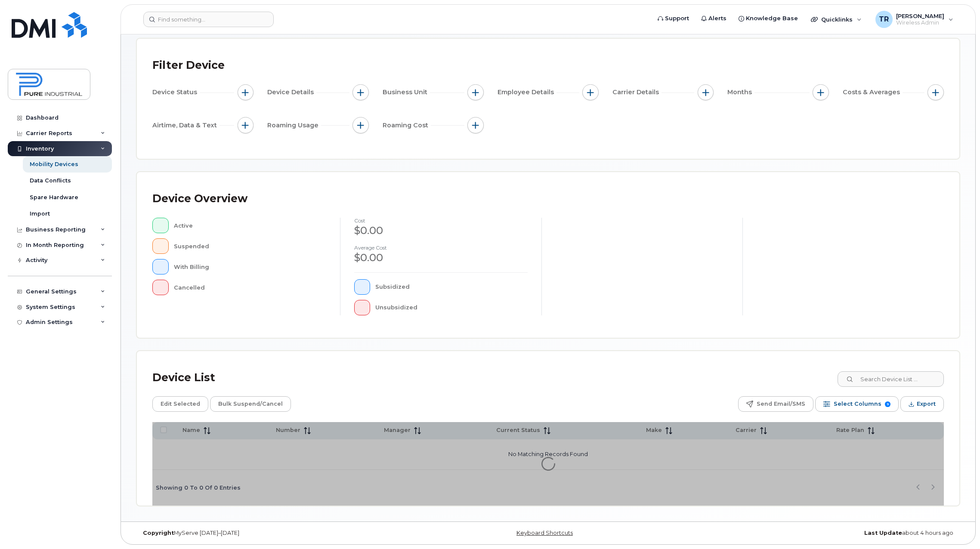 This screenshot has height=549, width=980. Describe the element at coordinates (891, 379) in the screenshot. I see `input: Search Device List ...` at that location.